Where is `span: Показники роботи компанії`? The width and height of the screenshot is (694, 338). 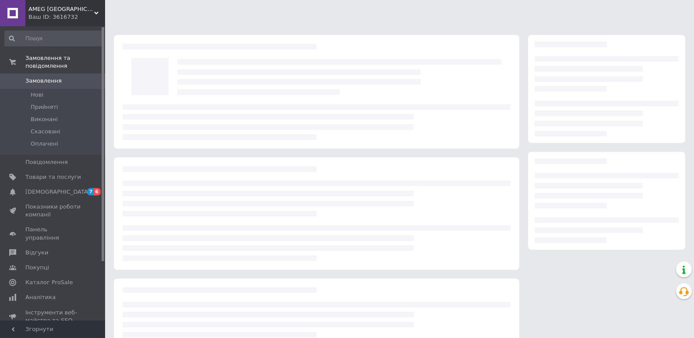 span: Показники роботи компанії is located at coordinates (53, 211).